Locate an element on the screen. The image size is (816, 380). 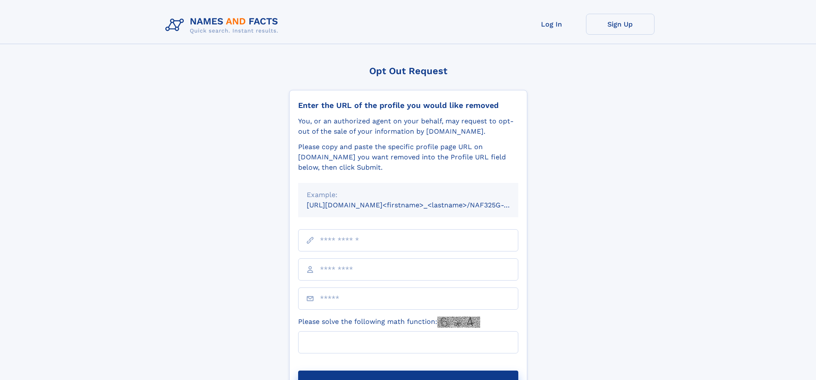
img: Logo Names and Facts is located at coordinates (224, 25).